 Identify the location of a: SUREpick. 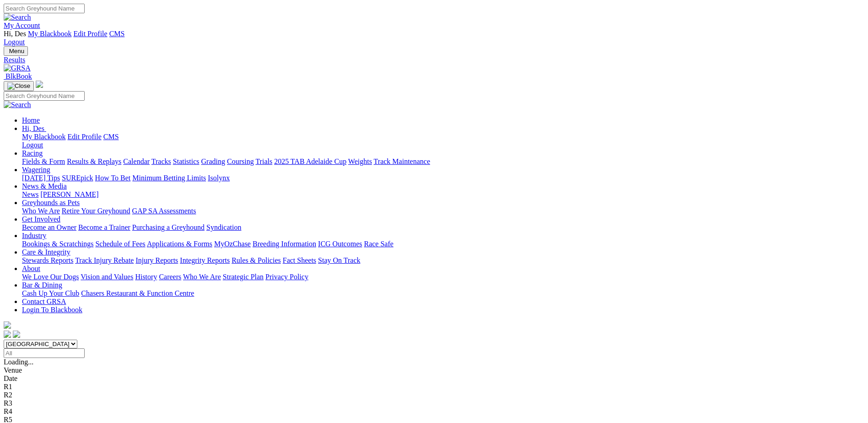
(77, 178).